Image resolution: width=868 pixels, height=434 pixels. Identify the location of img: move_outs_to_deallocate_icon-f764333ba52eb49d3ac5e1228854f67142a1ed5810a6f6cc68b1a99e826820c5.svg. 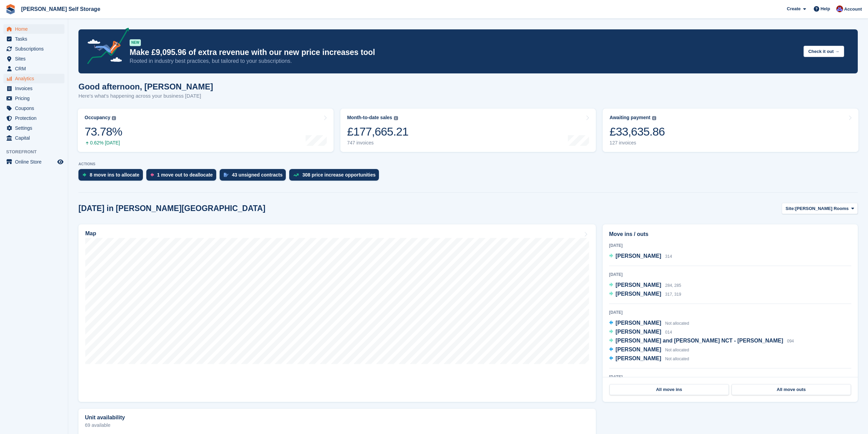
(152, 175).